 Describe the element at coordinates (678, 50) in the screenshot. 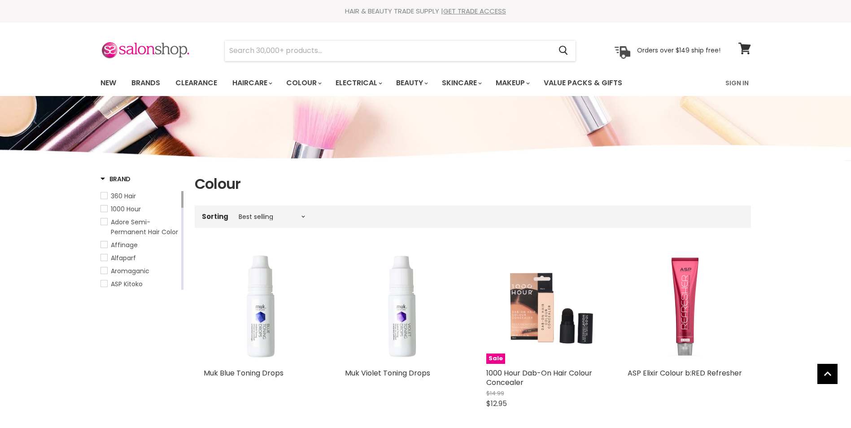

I see `p: Orders over $149 ship free!` at that location.